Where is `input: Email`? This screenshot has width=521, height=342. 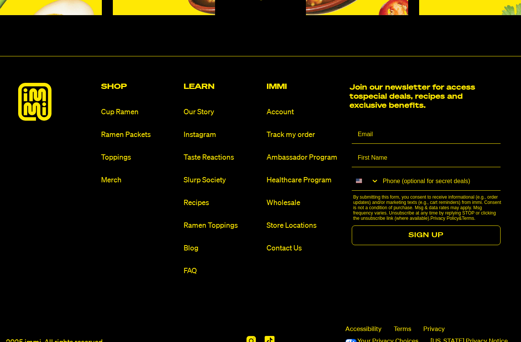 input: Email is located at coordinates (426, 134).